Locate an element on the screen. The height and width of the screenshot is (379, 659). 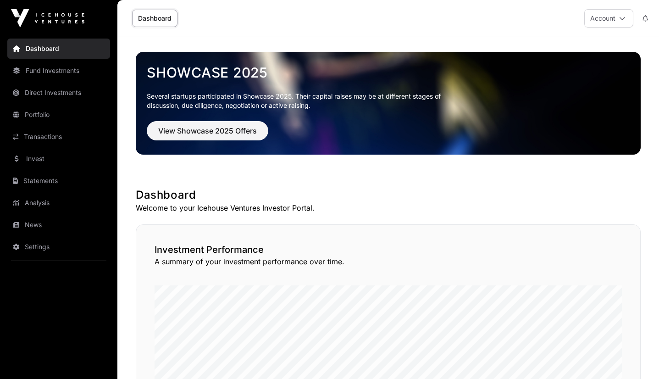
h2: Investment Performance is located at coordinates (388, 249).